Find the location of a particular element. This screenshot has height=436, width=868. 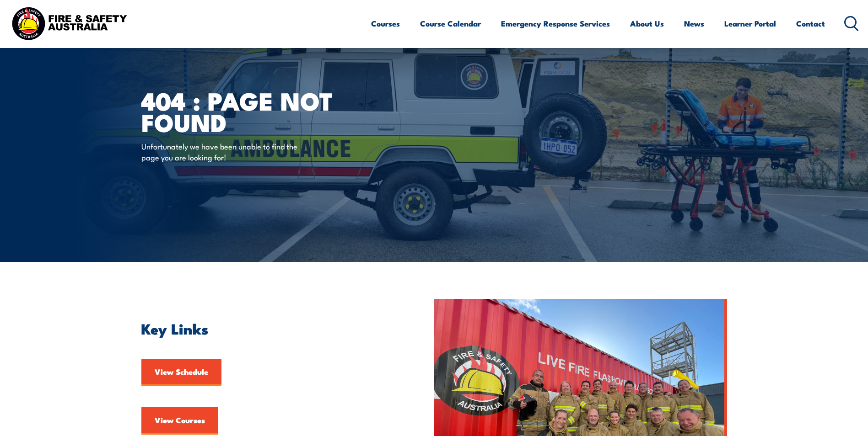

a: View Schedule is located at coordinates (181, 373).